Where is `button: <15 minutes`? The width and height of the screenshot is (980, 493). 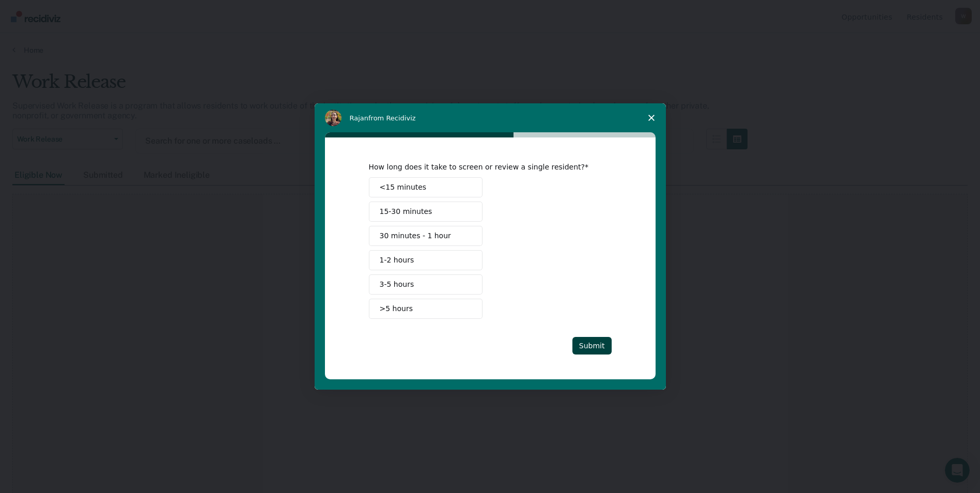
button: <15 minutes is located at coordinates (425, 187).